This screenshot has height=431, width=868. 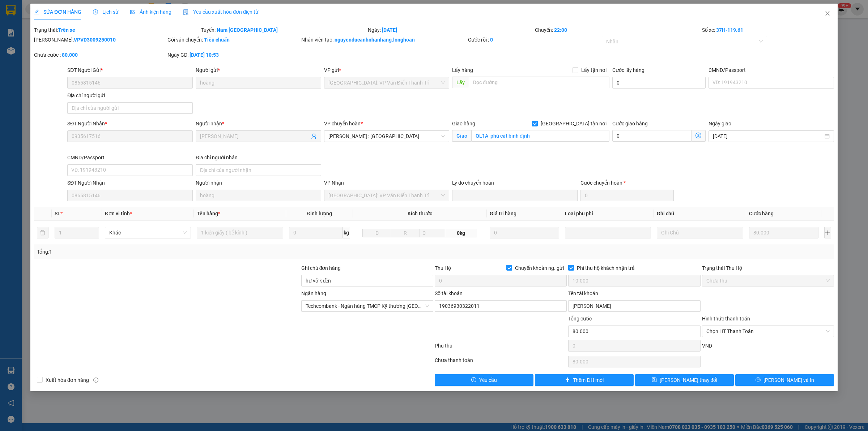 What do you see at coordinates (387, 183) in the screenshot?
I see `div: VP Nhận` at bounding box center [387, 183].